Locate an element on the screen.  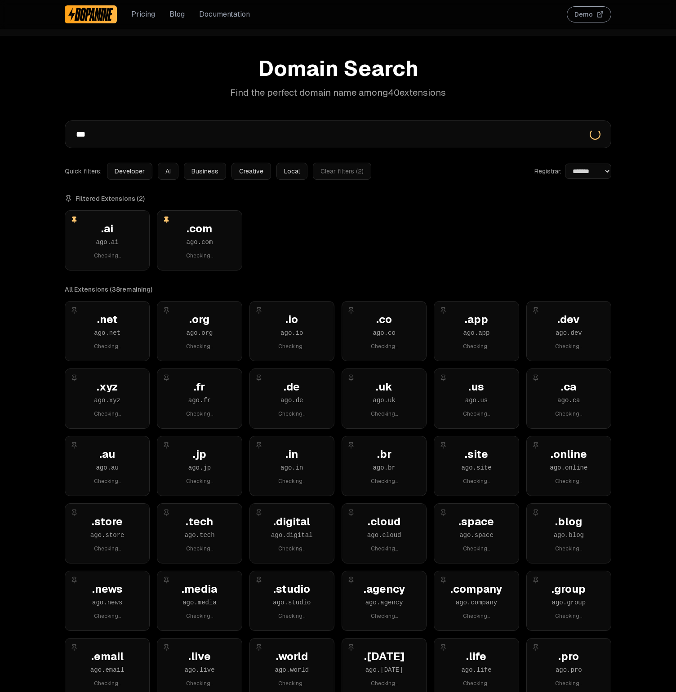
div: . br is located at coordinates (384, 454).